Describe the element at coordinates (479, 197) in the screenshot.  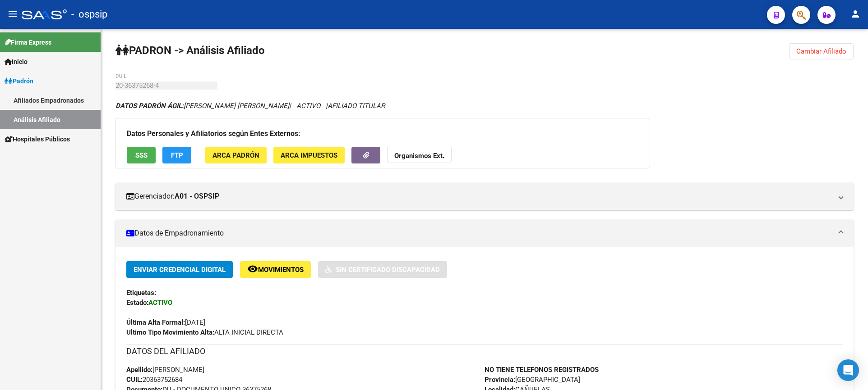
I see `mat-panel-title: Gerenciador:` at that location.